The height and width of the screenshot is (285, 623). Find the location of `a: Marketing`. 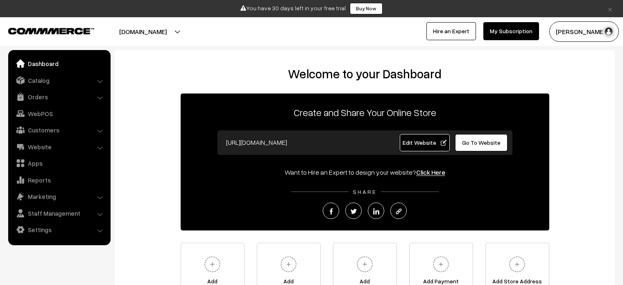

a: Marketing is located at coordinates (59, 196).